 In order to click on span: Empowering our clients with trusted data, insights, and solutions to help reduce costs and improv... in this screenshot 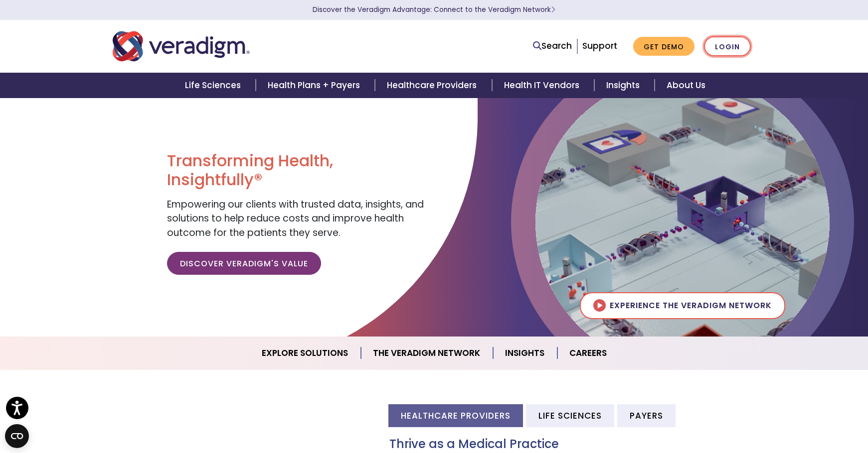, I will do `click(295, 219)`.